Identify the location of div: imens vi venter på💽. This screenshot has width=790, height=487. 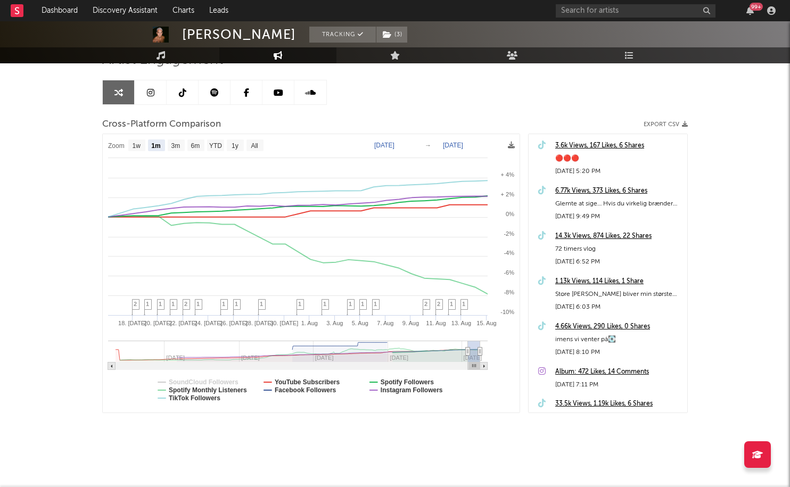
(618, 339).